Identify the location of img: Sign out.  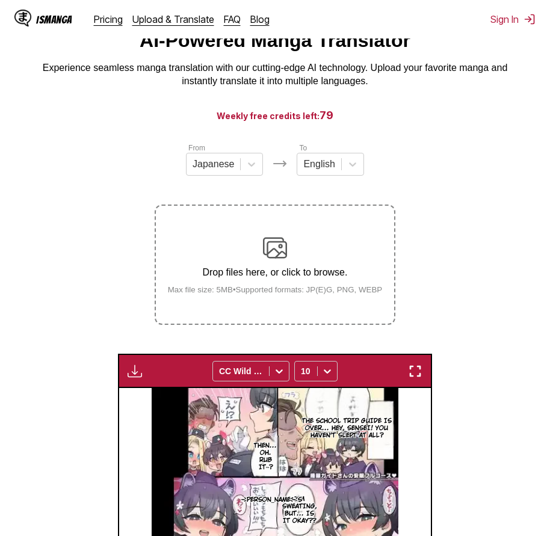
(530, 19).